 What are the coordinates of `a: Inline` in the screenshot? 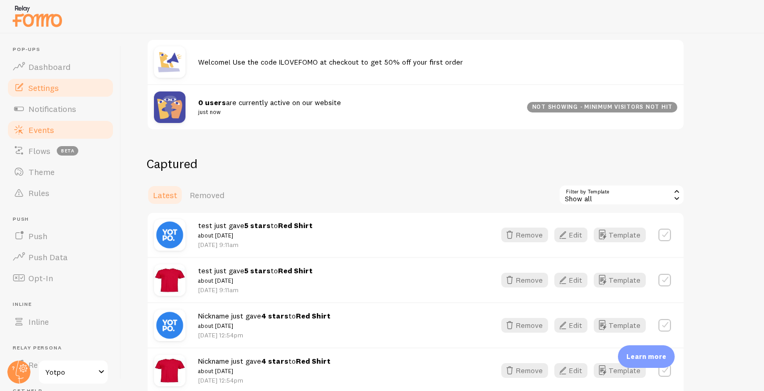 It's located at (60, 322).